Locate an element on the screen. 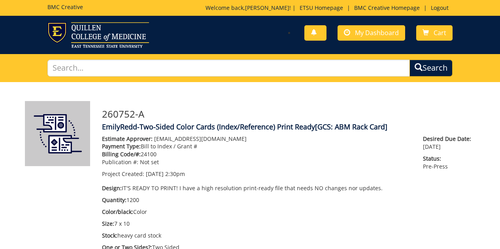  a: Logout is located at coordinates (439, 8).